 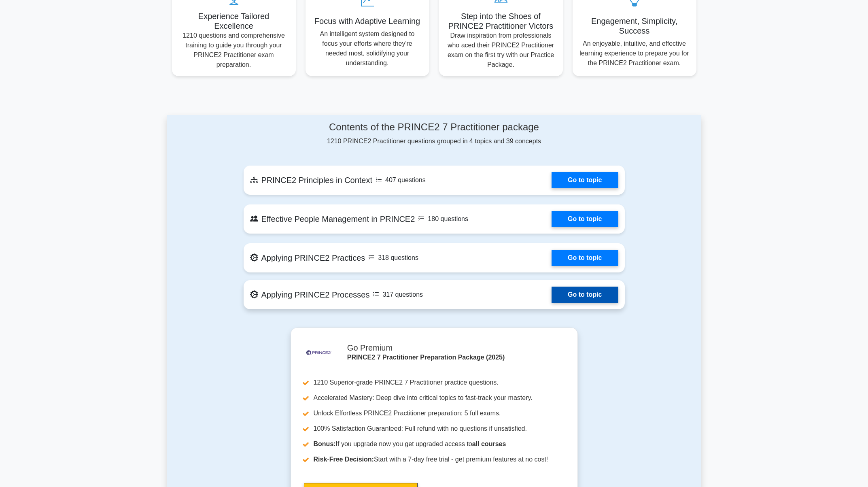 What do you see at coordinates (635, 53) in the screenshot?
I see `p: An enjoyable, intuitive, and effective learning experience to prepare you for the PRINCE2 Practit...` at bounding box center [635, 53].